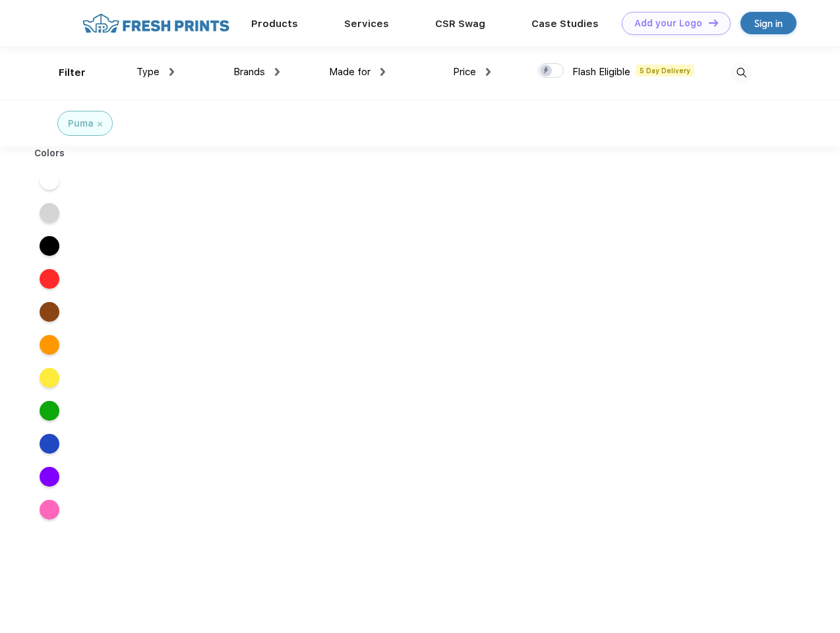 This screenshot has width=840, height=633. What do you see at coordinates (713, 23) in the screenshot?
I see `img: DT` at bounding box center [713, 23].